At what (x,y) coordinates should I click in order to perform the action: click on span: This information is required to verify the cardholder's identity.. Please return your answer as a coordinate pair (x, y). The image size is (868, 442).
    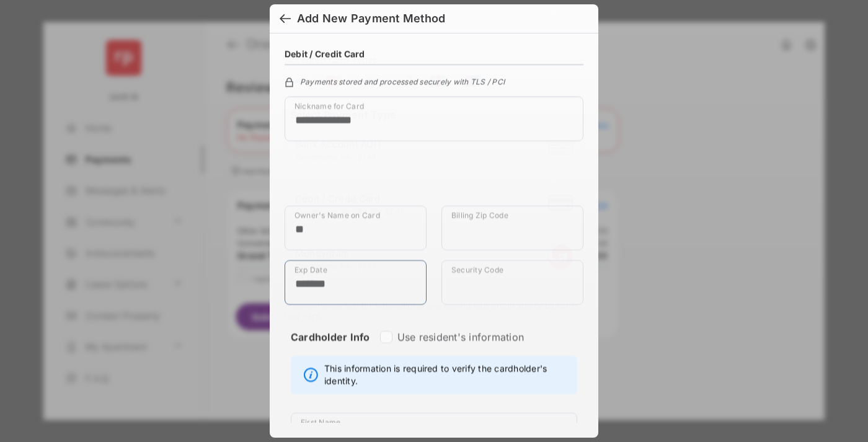
    Looking at the image, I should click on (447, 375).